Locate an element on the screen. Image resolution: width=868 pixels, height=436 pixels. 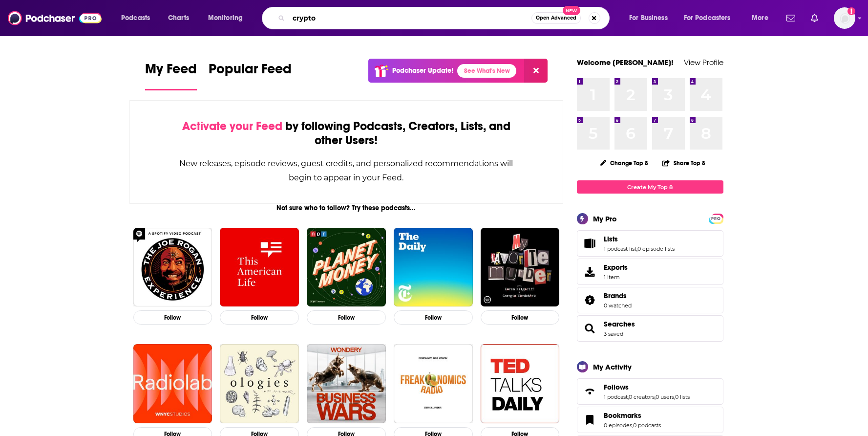
a: Exports is located at coordinates (651, 272).